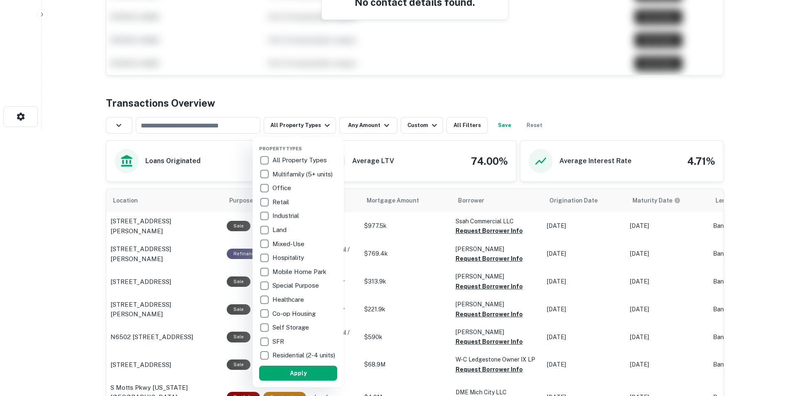 The width and height of the screenshot is (794, 396). Describe the element at coordinates (281, 202) in the screenshot. I see `p: Retail` at that location.